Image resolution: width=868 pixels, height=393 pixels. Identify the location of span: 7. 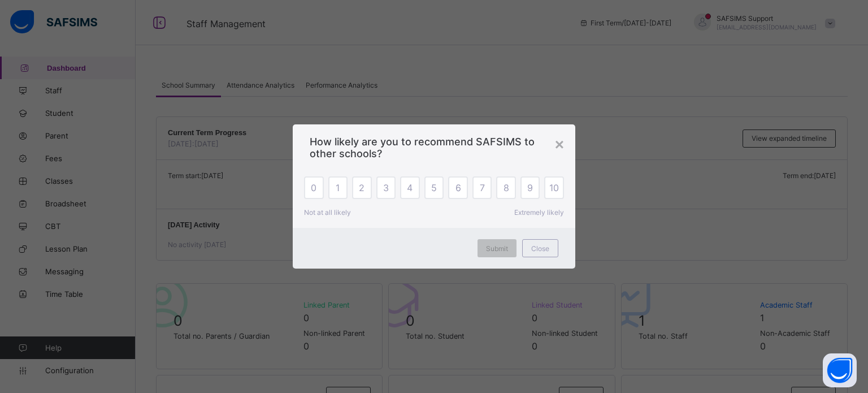
(482, 188).